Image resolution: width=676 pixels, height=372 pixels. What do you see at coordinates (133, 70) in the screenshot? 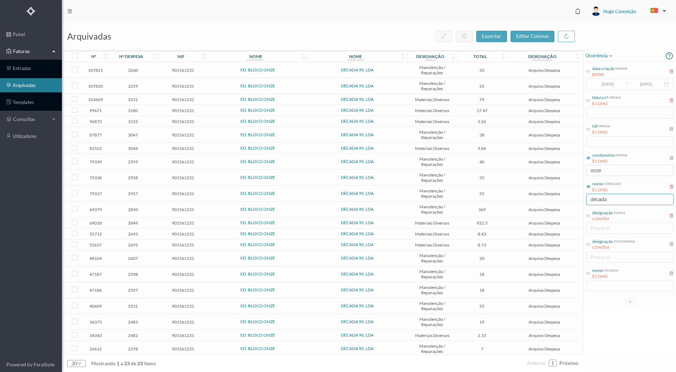
I see `span: 3260` at bounding box center [133, 70].